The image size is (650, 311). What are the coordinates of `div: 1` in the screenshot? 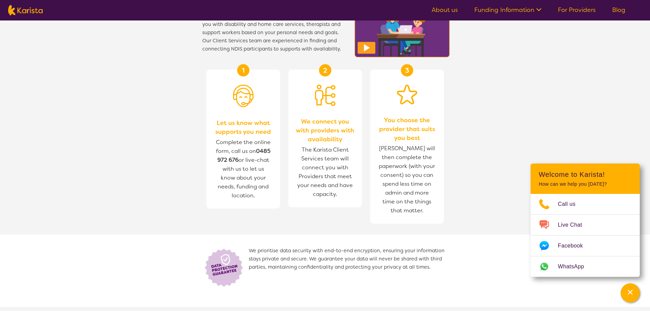 It's located at (243, 70).